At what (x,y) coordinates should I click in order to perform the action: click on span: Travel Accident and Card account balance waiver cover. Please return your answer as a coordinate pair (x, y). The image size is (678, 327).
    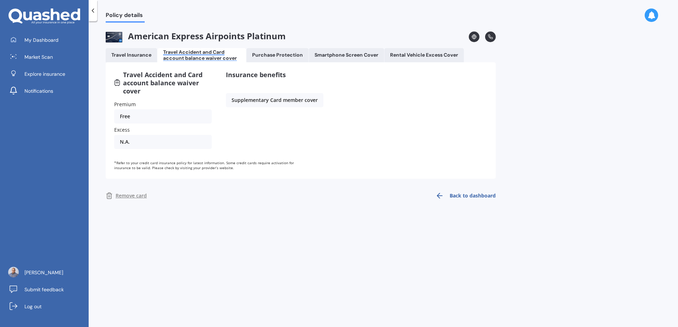
    Looking at the image, I should click on (167, 83).